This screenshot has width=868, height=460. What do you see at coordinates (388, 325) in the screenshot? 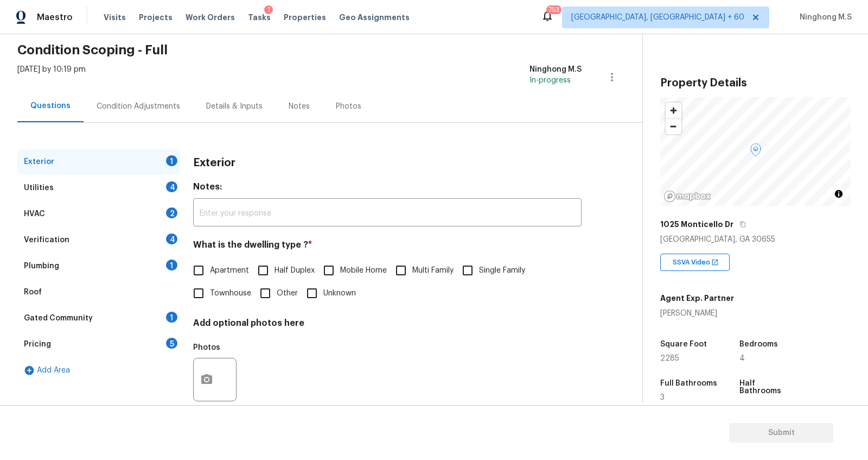
I see `h4: Add optional photos here` at bounding box center [388, 325].